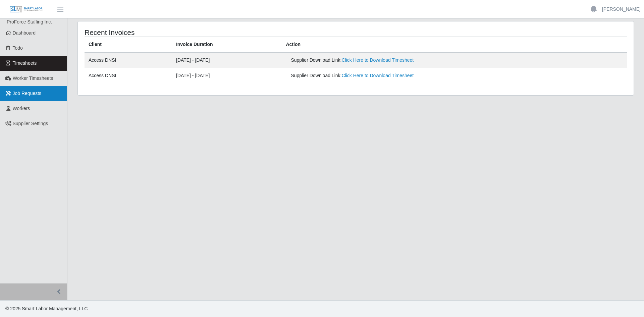 The width and height of the screenshot is (644, 317). Describe the element at coordinates (194, 32) in the screenshot. I see `h4: Recent Invoices` at that location.